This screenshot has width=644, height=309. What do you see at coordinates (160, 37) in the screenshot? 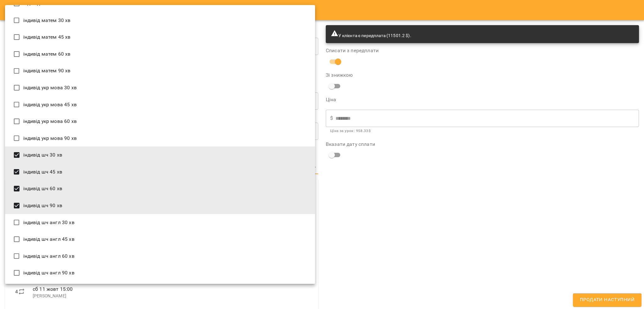
I see `li: індивід матем 45 хв` at bounding box center [160, 37].